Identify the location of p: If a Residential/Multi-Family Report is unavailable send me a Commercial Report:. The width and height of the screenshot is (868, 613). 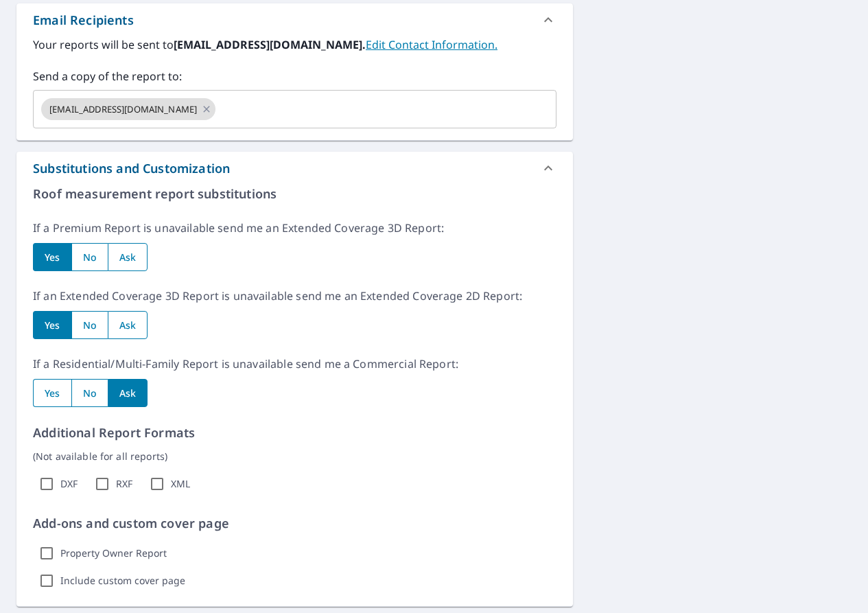
(294, 364).